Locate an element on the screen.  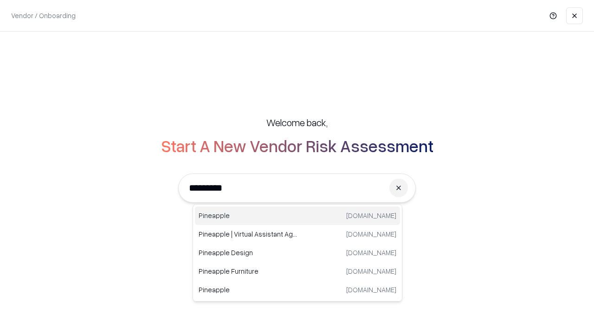
p: Vendor / Onboarding is located at coordinates (43, 15).